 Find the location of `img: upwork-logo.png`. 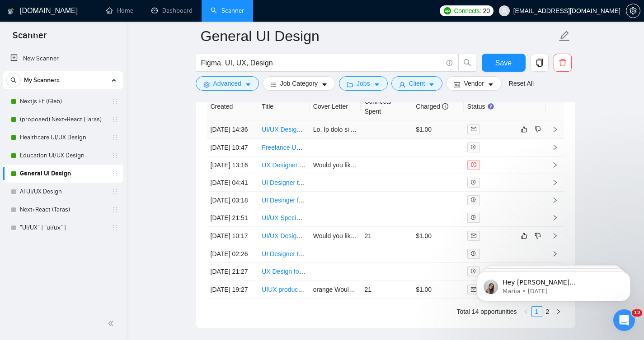

img: upwork-logo.png is located at coordinates (448, 11).